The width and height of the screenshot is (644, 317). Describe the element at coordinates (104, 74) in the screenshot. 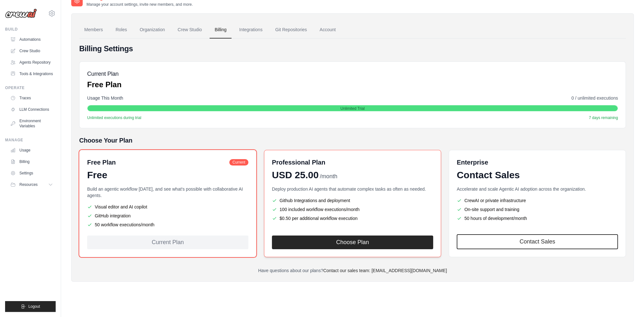

I see `h5: Current Plan` at that location.